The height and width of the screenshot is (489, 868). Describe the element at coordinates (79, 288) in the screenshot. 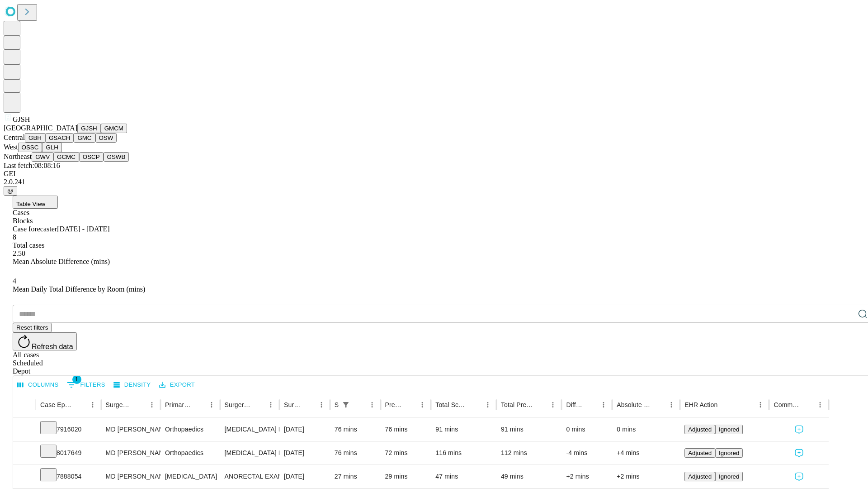

I see `span: Mean Daily Total Difference by Room (mins)` at that location.